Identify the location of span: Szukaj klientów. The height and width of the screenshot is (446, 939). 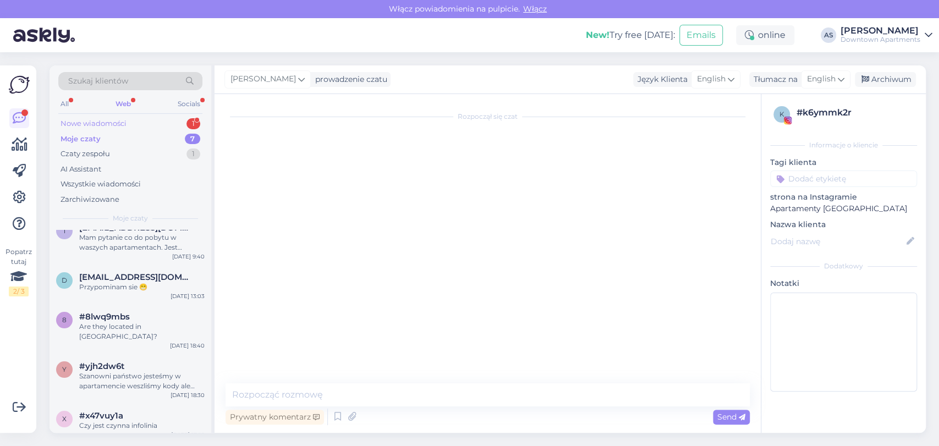
(98, 81).